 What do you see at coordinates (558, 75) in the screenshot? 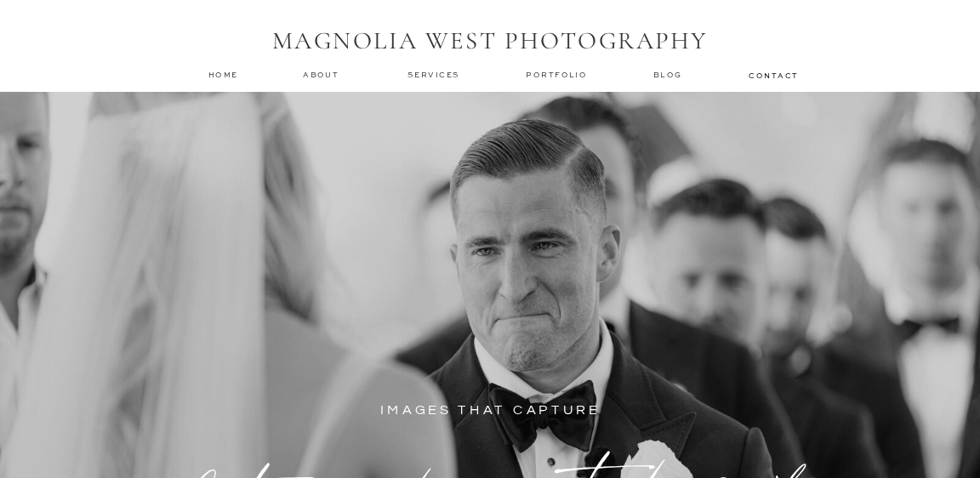
I see `a: Portfolio` at bounding box center [558, 75].